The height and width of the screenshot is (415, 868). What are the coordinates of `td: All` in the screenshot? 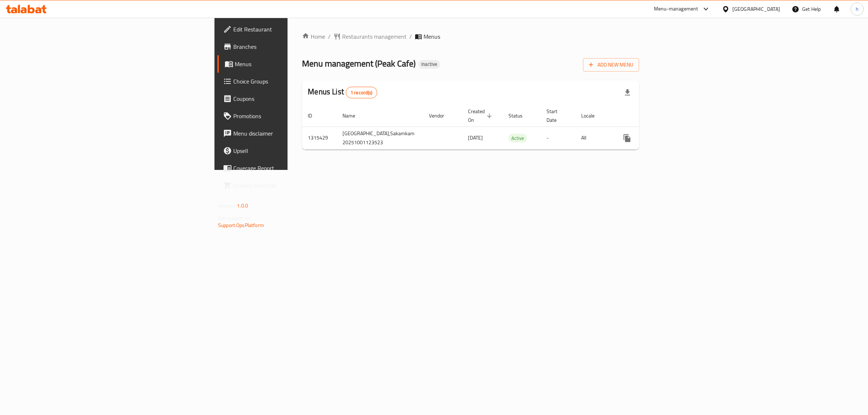 It's located at (594, 138).